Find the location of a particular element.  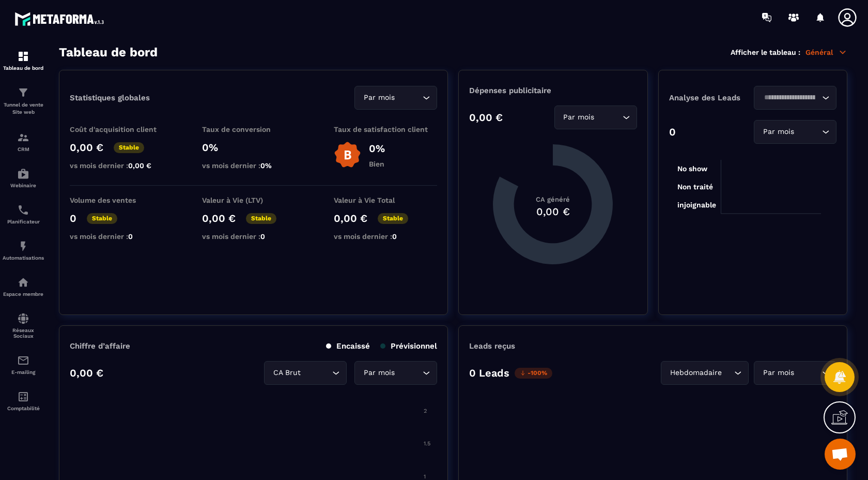

span: 0% is located at coordinates (266, 166).